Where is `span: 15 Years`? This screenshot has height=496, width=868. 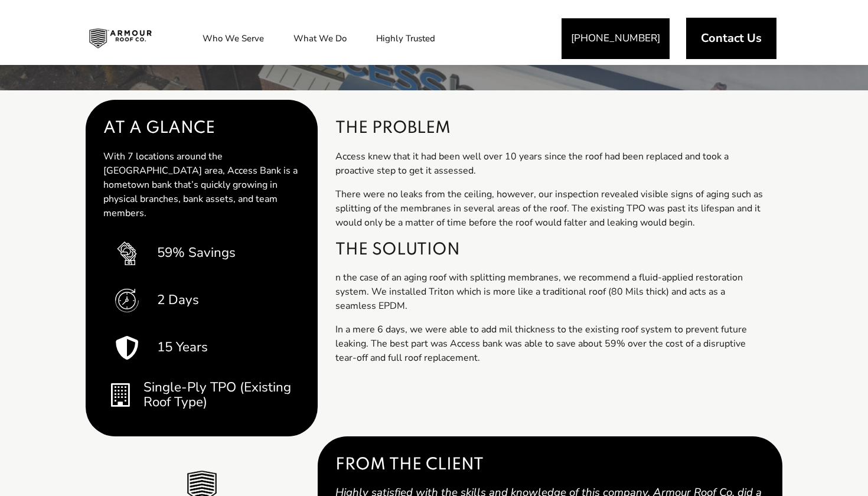
span: 15 Years is located at coordinates (179, 347).